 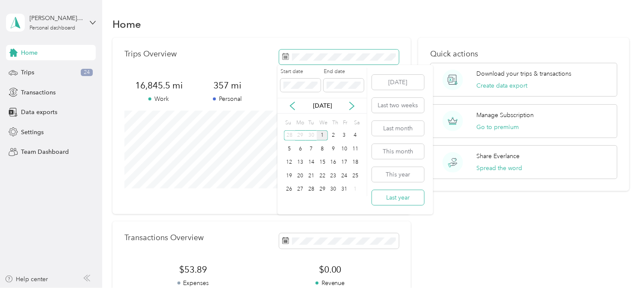 What do you see at coordinates (39, 112) in the screenshot?
I see `span: Data exports` at bounding box center [39, 112].